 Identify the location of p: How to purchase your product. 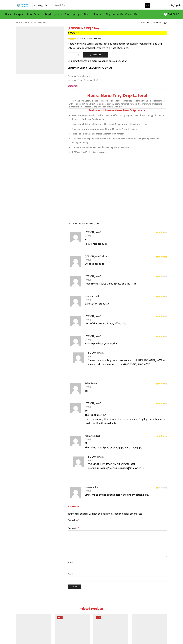
(126, 344).